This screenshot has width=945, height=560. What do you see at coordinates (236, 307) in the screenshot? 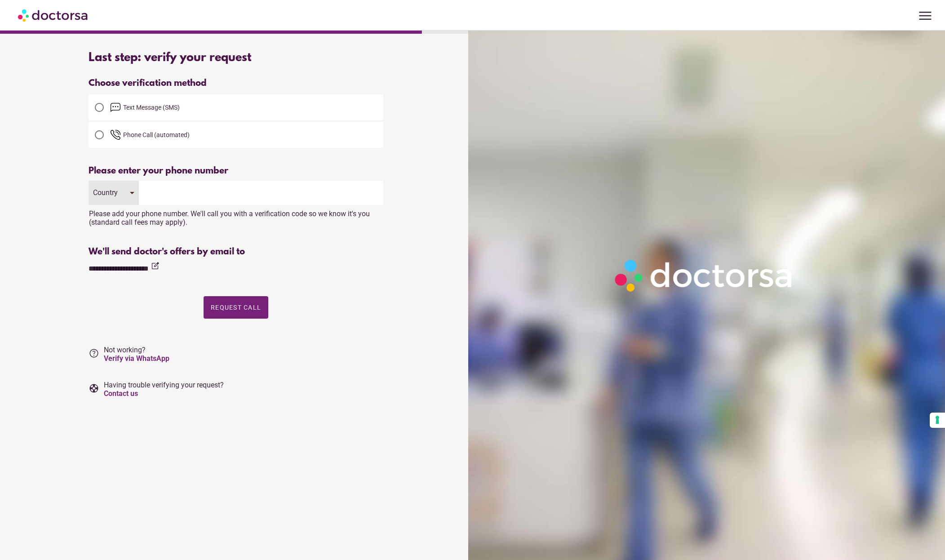
I see `button: Request Call` at bounding box center [236, 307].